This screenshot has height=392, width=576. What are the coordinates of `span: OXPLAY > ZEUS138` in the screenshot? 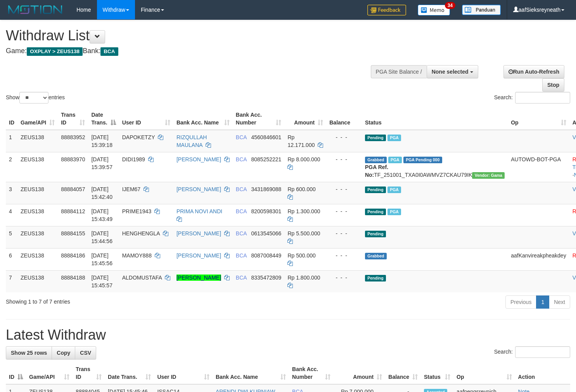 It's located at (55, 52).